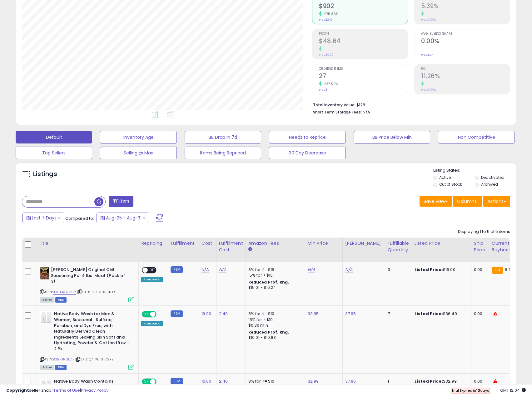  Describe the element at coordinates (475, 171) in the screenshot. I see `p: Listing States:` at that location.